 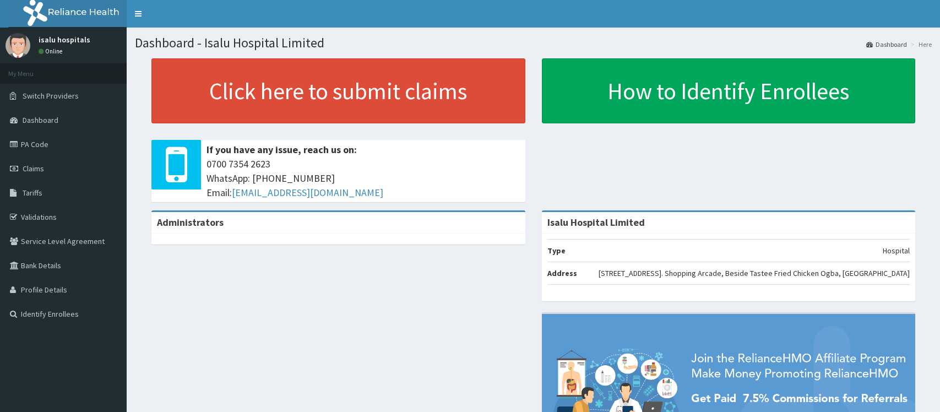 What do you see at coordinates (886, 44) in the screenshot?
I see `a: Dashboard` at bounding box center [886, 44].